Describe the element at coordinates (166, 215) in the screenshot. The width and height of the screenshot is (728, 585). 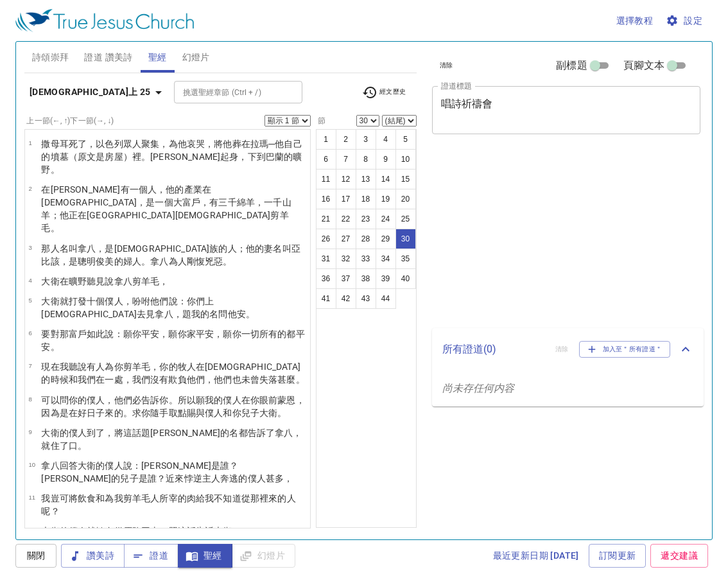
I see `wh505: 山羊` at that location.